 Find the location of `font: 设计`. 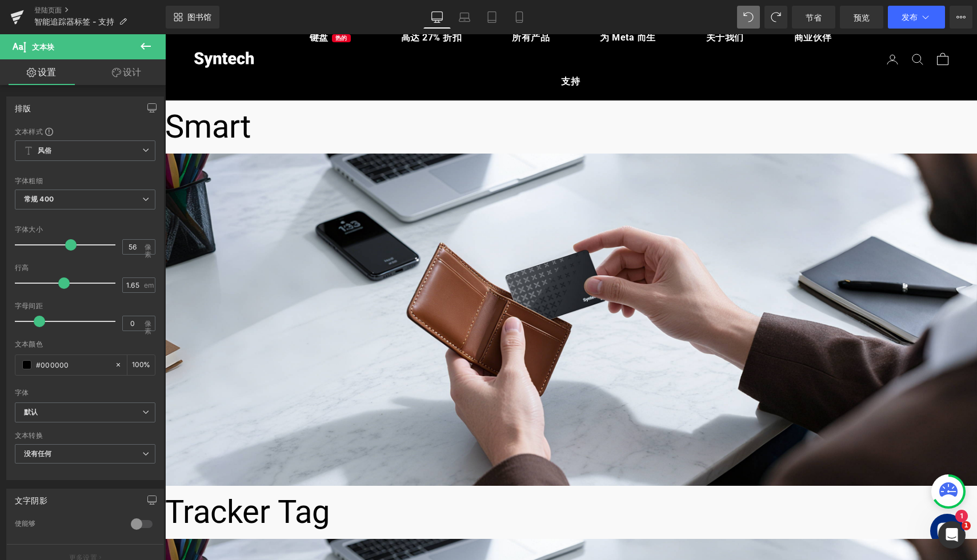

font: 设计 is located at coordinates (132, 72).